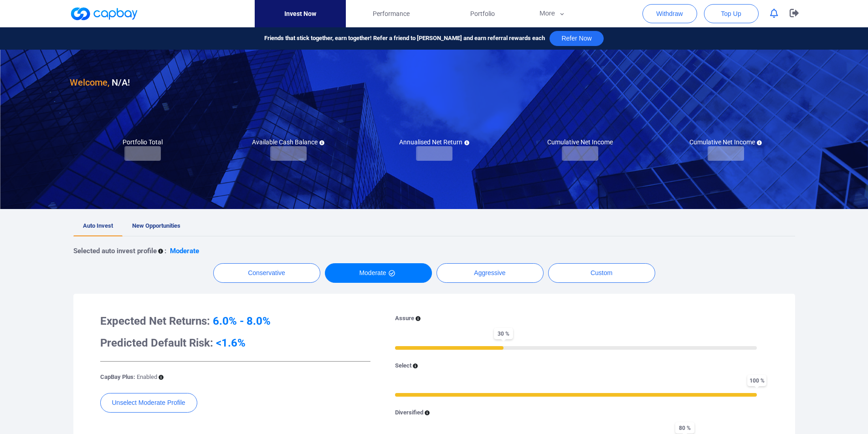  What do you see at coordinates (115, 251) in the screenshot?
I see `p: Selected auto invest profile` at bounding box center [115, 251].